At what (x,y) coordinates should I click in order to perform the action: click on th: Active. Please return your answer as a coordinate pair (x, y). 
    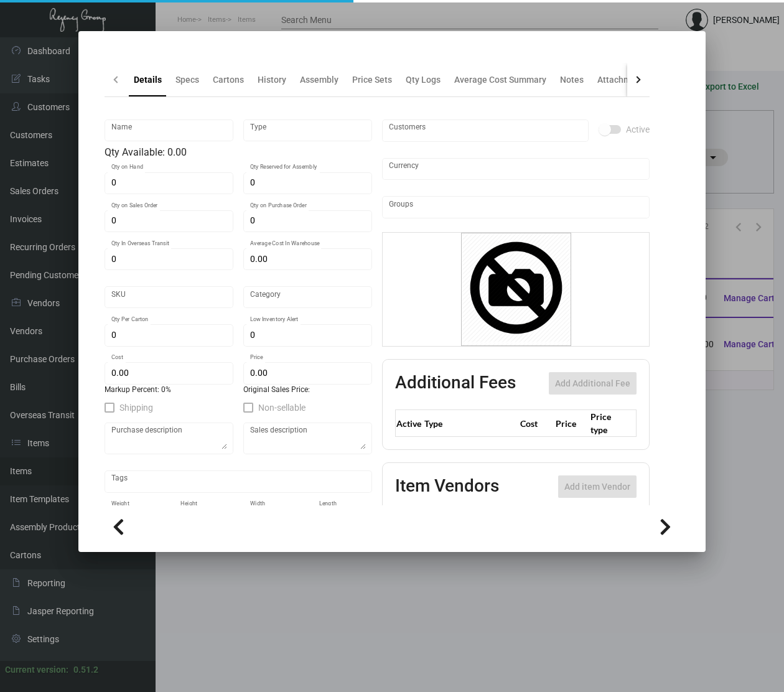
    Looking at the image, I should click on (409, 423).